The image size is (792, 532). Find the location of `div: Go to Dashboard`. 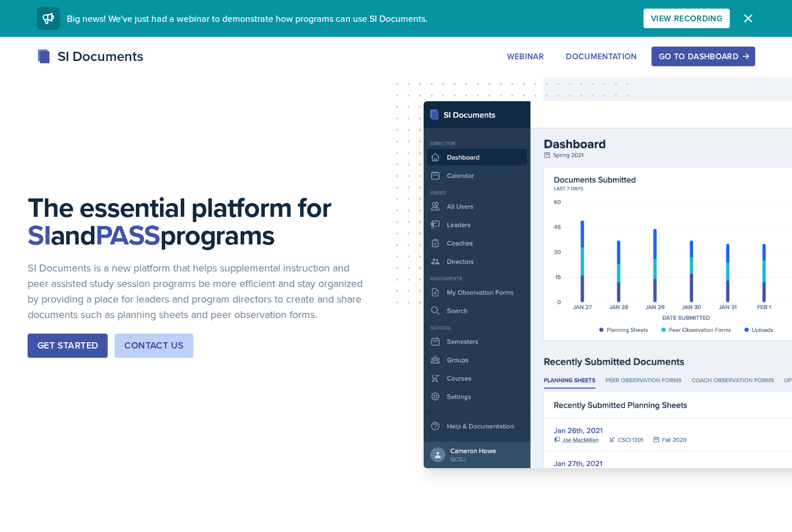

div: Go to Dashboard is located at coordinates (703, 57).